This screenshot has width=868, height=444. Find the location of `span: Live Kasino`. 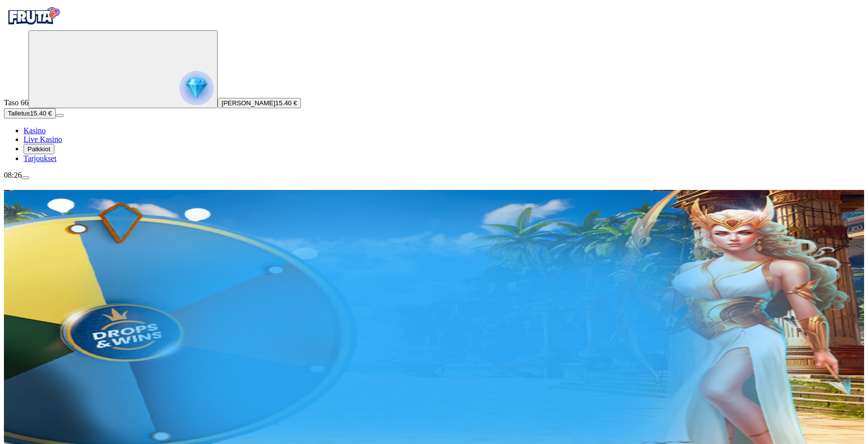

span: Live Kasino is located at coordinates (43, 139).